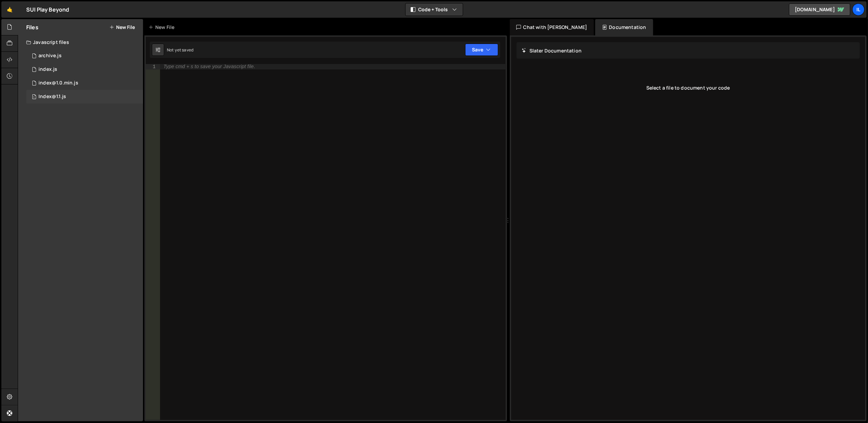  What do you see at coordinates (180, 49) in the screenshot?
I see `div: Not yet saved` at bounding box center [180, 49].